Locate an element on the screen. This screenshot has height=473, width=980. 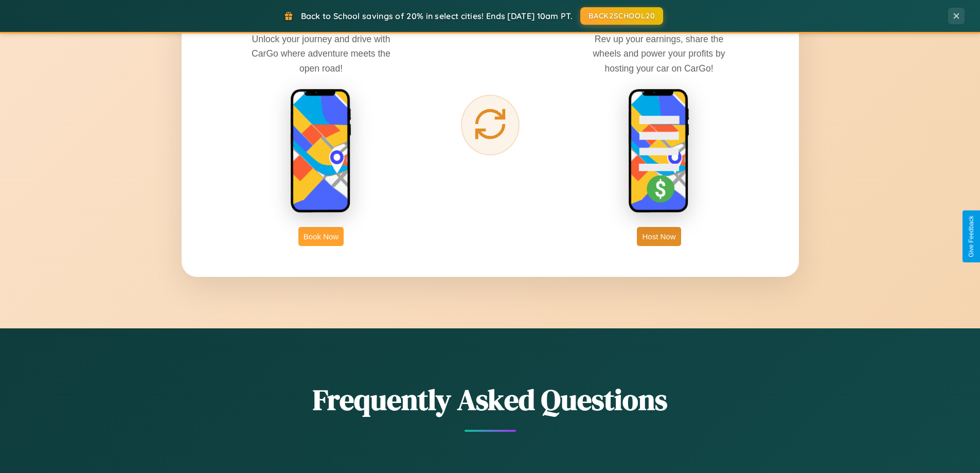
img: host phone is located at coordinates (659, 151).